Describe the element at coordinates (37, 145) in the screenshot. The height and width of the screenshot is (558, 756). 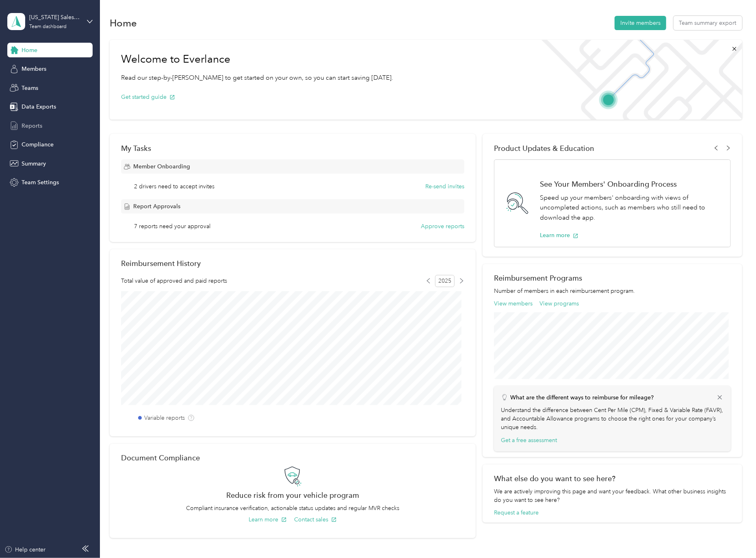
I see `span: Compliance` at that location.